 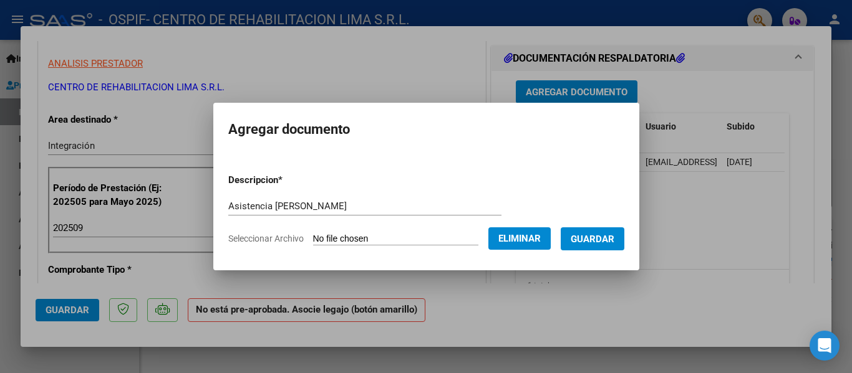 What do you see at coordinates (287, 180) in the screenshot?
I see `p: Descripcion` at bounding box center [287, 180].